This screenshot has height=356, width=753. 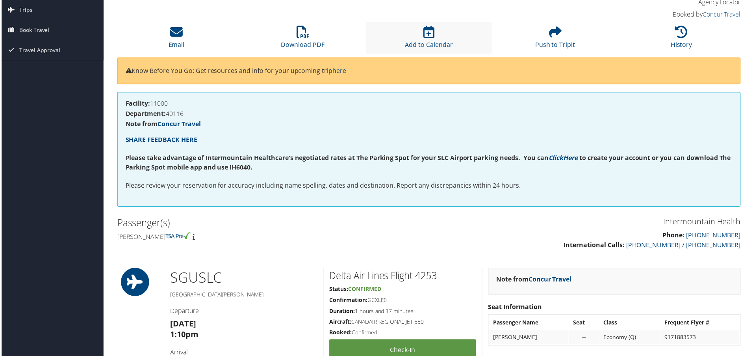 What do you see at coordinates (429, 114) in the screenshot?
I see `h4: 40116` at bounding box center [429, 114].